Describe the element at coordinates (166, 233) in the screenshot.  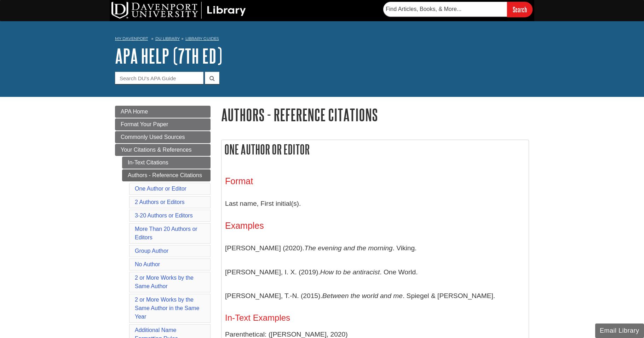
I see `a: More Than 20 Authors or Editors` at that location.